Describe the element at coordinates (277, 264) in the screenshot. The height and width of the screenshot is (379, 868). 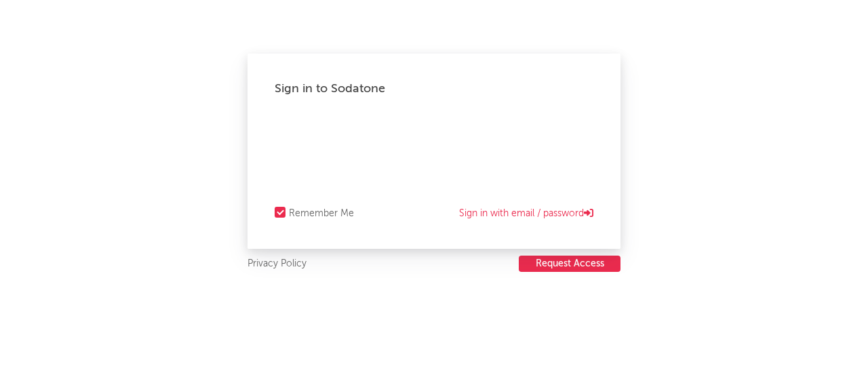
I see `a: Privacy Policy` at that location.